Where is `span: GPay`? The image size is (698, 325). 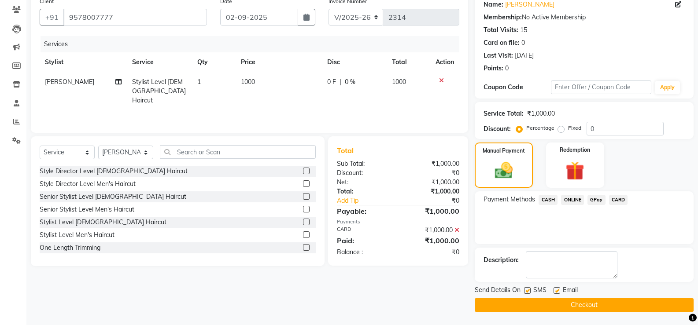
span: GPay is located at coordinates (596, 200).